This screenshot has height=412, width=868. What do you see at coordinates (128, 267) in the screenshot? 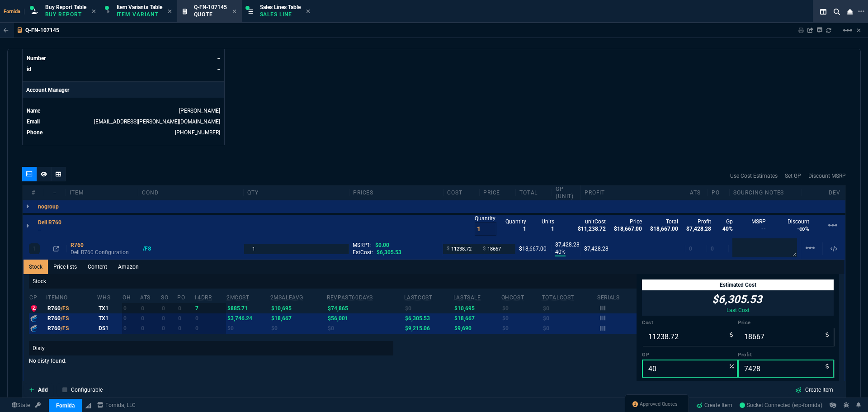
I see `a: Amazon` at bounding box center [128, 267].